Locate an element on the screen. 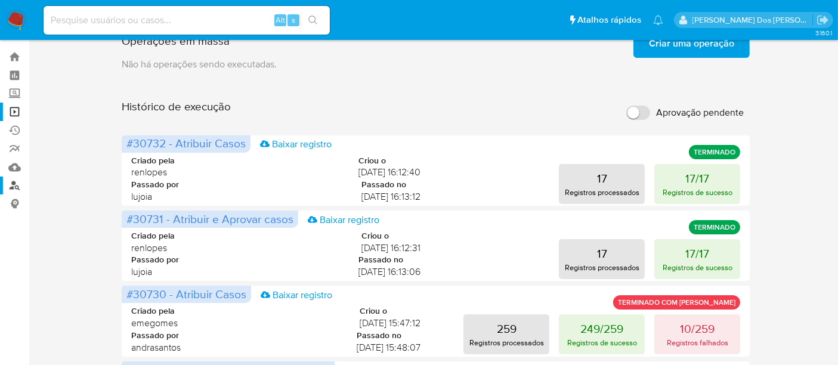 The height and width of the screenshot is (365, 838). span: 3.160.1 is located at coordinates (823, 33).